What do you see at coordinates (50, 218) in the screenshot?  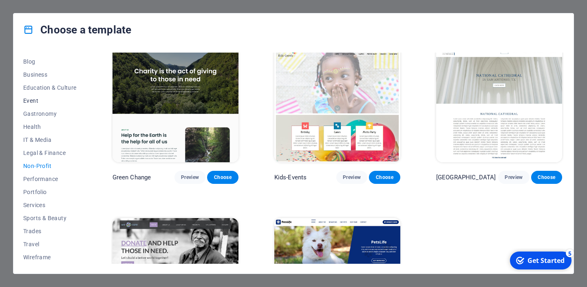 I see `button: Sports & Beauty` at bounding box center [50, 218].